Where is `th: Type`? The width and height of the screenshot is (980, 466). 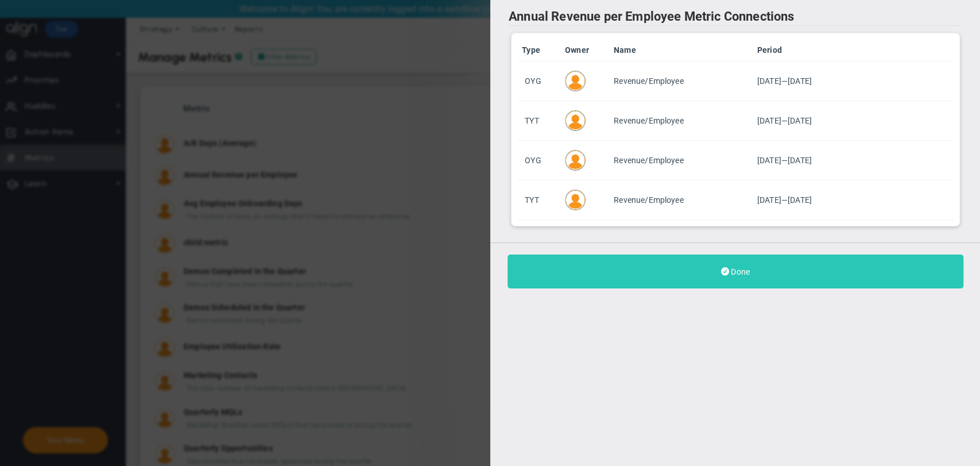 th: Type is located at coordinates (539, 50).